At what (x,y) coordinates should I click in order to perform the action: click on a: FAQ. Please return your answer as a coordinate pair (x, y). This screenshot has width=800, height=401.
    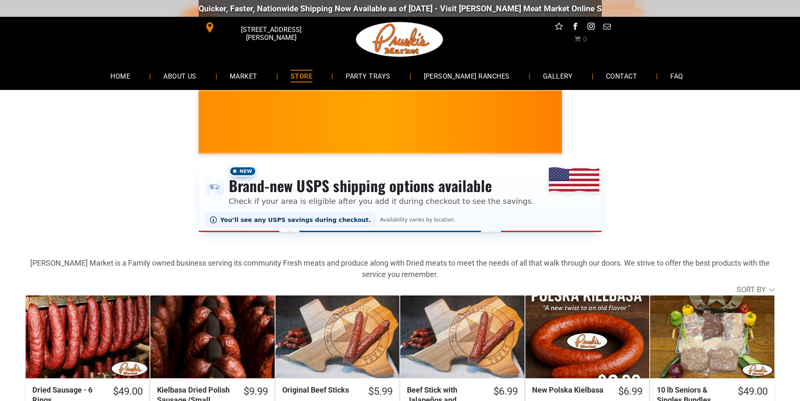
    Looking at the image, I should click on (677, 76).